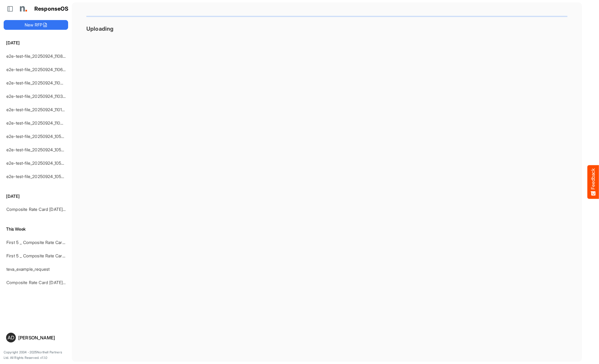 This screenshot has height=364, width=599. I want to click on a: e2e-test-file_20250924_110305, so click(37, 96).